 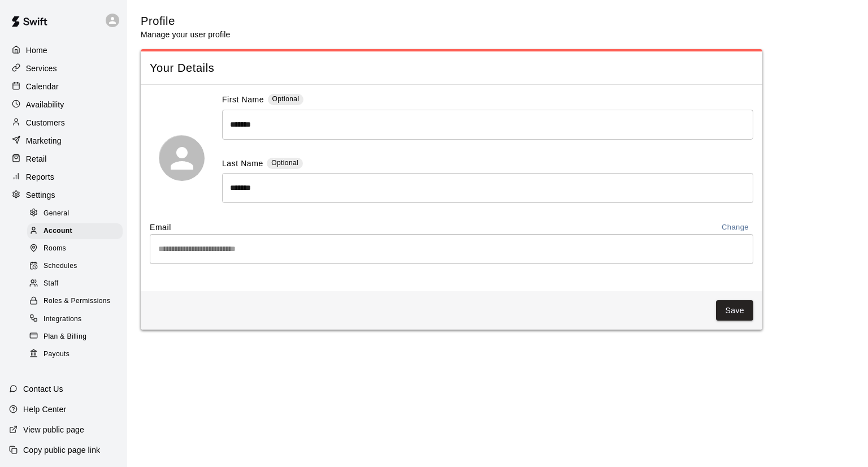 What do you see at coordinates (62, 450) in the screenshot?
I see `p: Copy public page link` at bounding box center [62, 450].